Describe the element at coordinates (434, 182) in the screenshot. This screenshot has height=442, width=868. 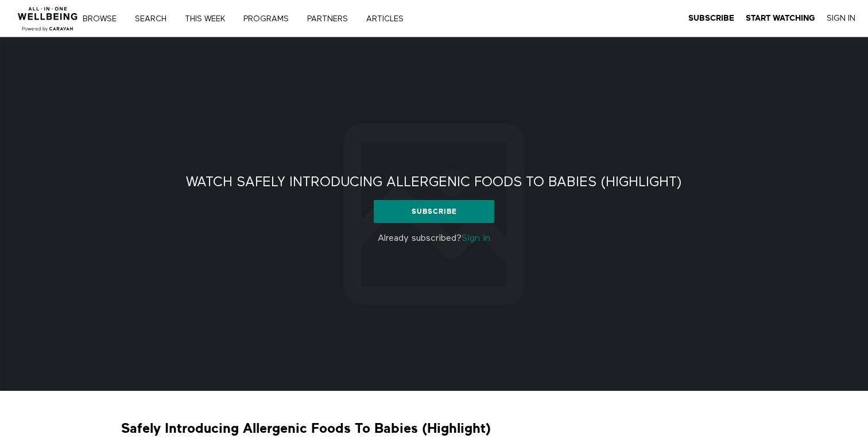
I see `h2: Watch Safely Introducing Allergenic Foods To Babies (Highlight)` at that location.